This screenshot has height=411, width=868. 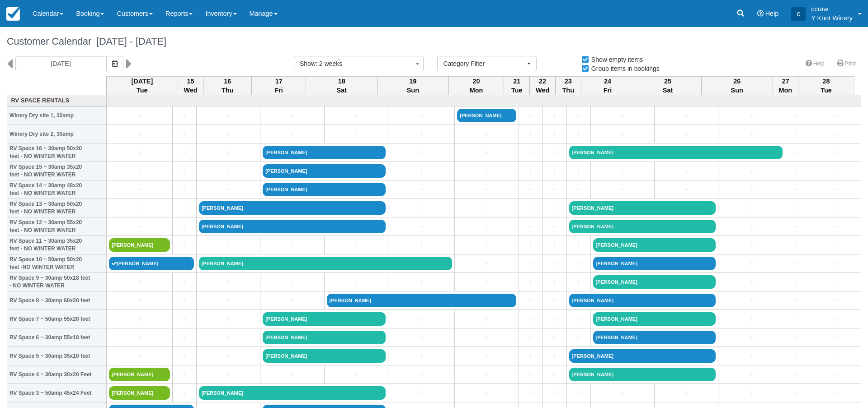 I want to click on th: Winery Dry site 2, 30amp, so click(x=57, y=134).